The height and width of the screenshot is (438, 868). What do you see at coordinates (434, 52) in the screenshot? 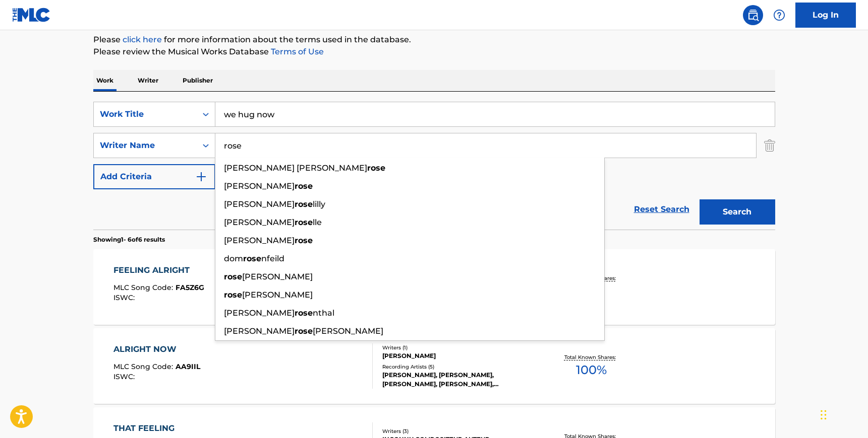
I see `p: Please review the Musical Works Database` at bounding box center [434, 52].